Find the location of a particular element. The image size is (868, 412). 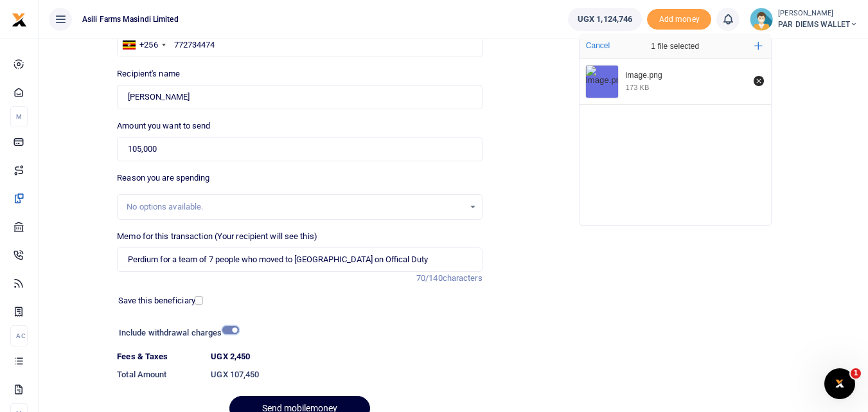

h6: Total Amount is located at coordinates (158, 375).